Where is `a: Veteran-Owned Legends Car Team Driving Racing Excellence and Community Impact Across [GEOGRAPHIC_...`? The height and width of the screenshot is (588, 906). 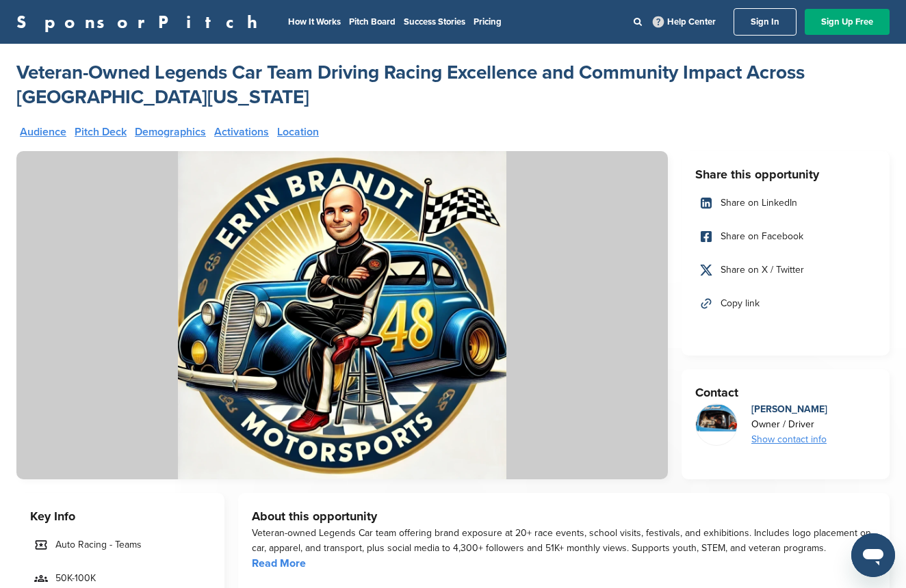 a: Veteran-Owned Legends Car Team Driving Racing Excellence and Community Impact Across [GEOGRAPHIC_... is located at coordinates (453, 84).